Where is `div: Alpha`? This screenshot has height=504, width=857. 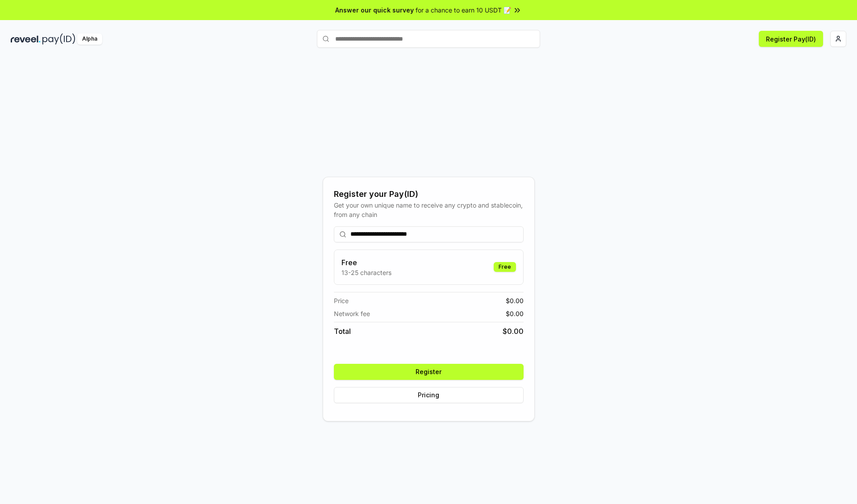
div: Alpha is located at coordinates (90, 38).